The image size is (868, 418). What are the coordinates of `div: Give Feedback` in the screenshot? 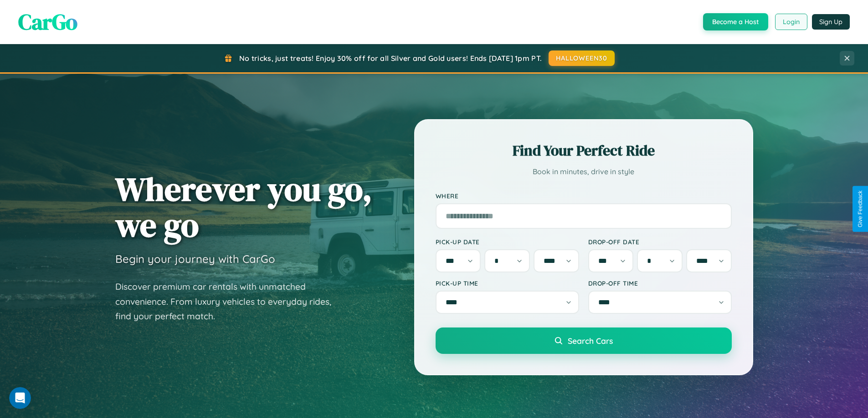 It's located at (860, 209).